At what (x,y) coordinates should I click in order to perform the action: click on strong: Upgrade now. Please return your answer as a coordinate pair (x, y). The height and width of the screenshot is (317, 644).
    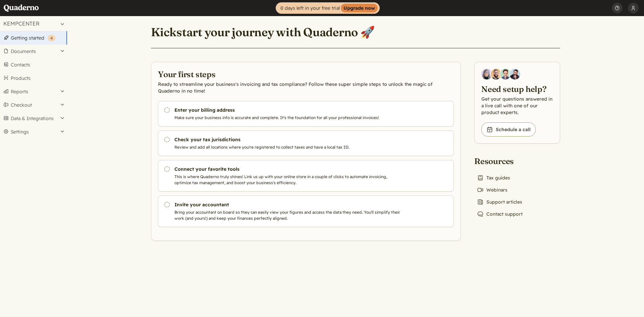
    Looking at the image, I should click on (359, 8).